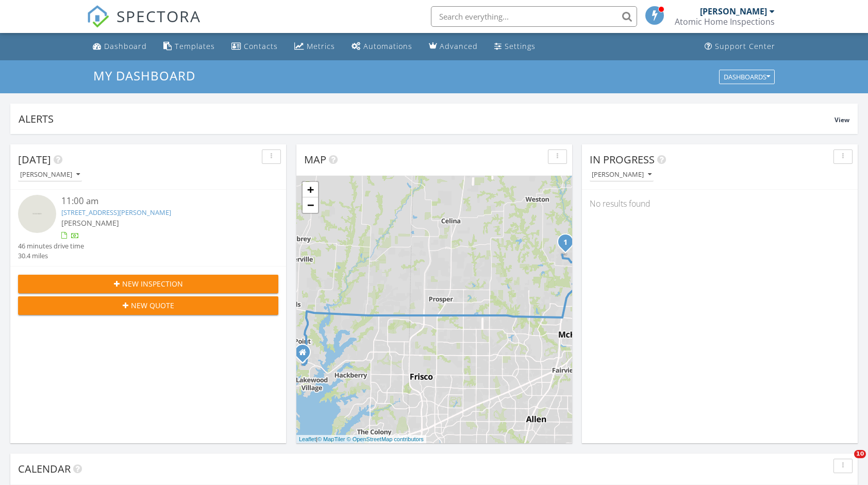 The width and height of the screenshot is (868, 485). Describe the element at coordinates (385, 439) in the screenshot. I see `a: © OpenStreetMap contributors` at that location.